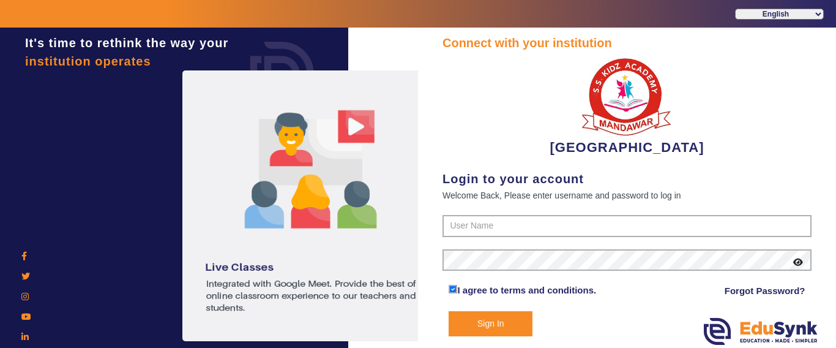 The width and height of the screenshot is (836, 348). What do you see at coordinates (127, 43) in the screenshot?
I see `span: It's time to rethink the way your` at bounding box center [127, 43].